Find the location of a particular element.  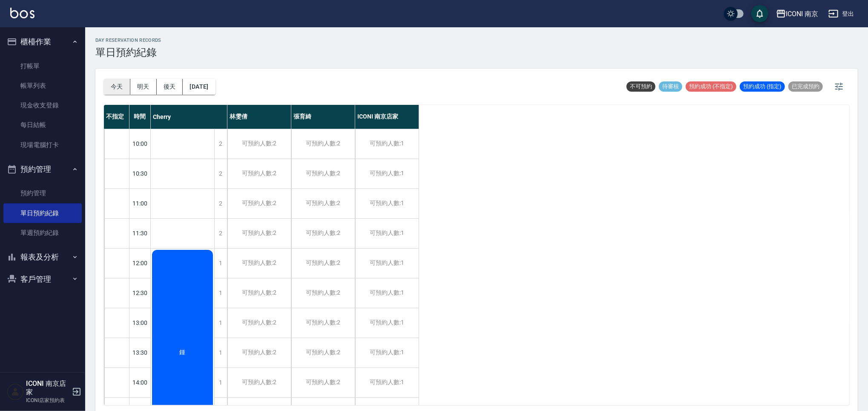

div: 14:00 is located at coordinates (140, 382).